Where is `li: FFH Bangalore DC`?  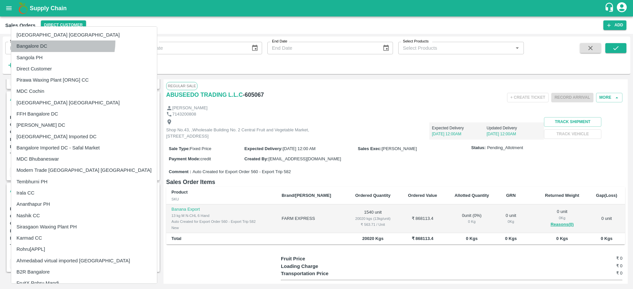 li: FFH Bangalore DC is located at coordinates (84, 114).